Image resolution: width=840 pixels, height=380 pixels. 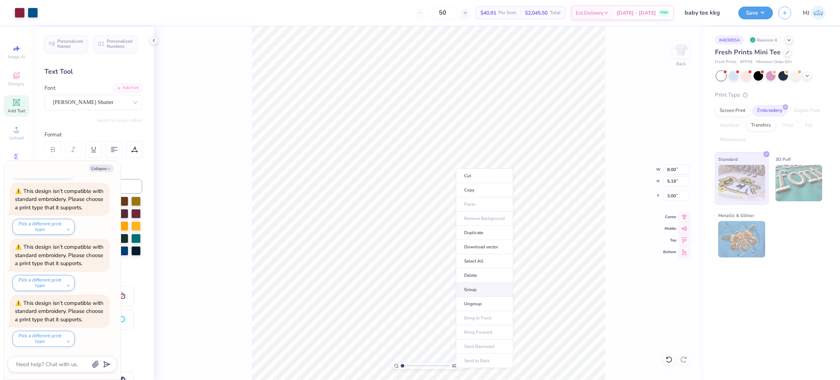 What do you see at coordinates (681, 64) in the screenshot?
I see `div: Back` at bounding box center [681, 64].